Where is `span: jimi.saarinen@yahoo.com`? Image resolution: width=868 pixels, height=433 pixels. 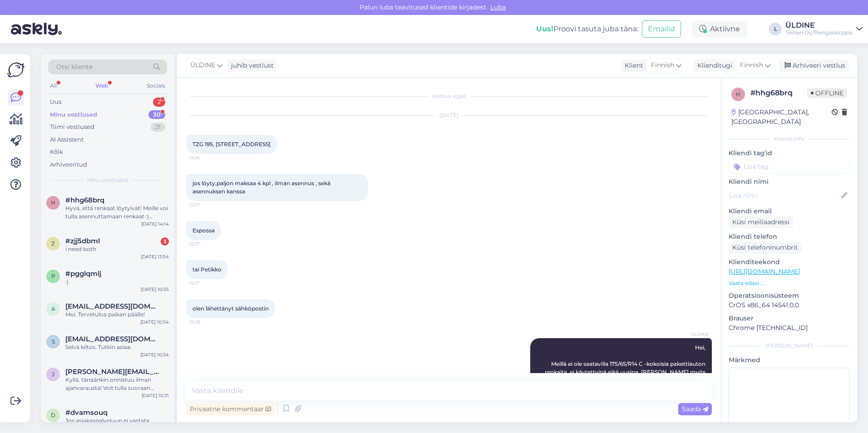 span: jimi.saarinen@yahoo.com is located at coordinates (113, 372).